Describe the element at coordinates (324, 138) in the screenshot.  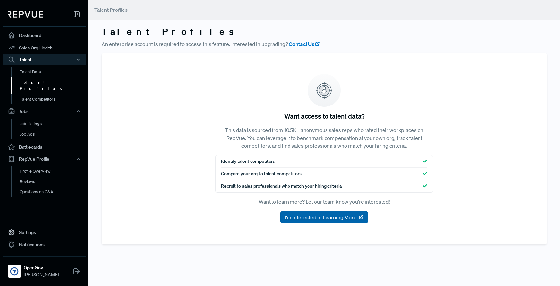
I see `p: This data is sourced from 10.5K+ anonymous sales reps who rated their workplaces on RepVue. You c...` at that location.